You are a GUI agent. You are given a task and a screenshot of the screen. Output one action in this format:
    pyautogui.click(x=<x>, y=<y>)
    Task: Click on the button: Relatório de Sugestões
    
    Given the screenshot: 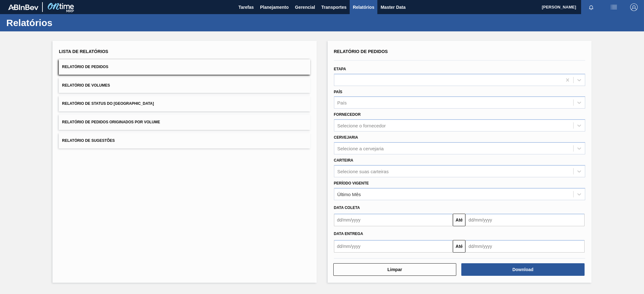 What is the action you would take?
    pyautogui.click(x=184, y=141)
    